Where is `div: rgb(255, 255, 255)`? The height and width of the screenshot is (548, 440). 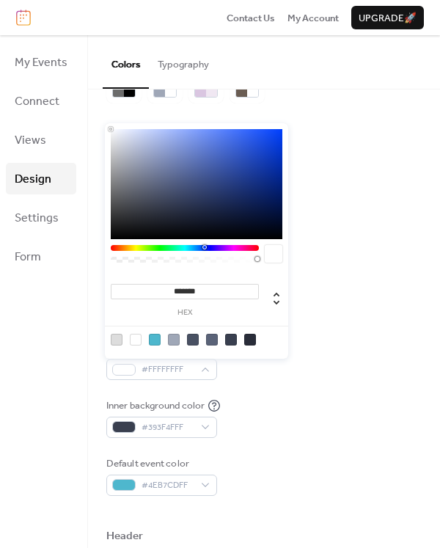 div: rgb(255, 255, 255) is located at coordinates (136, 340).